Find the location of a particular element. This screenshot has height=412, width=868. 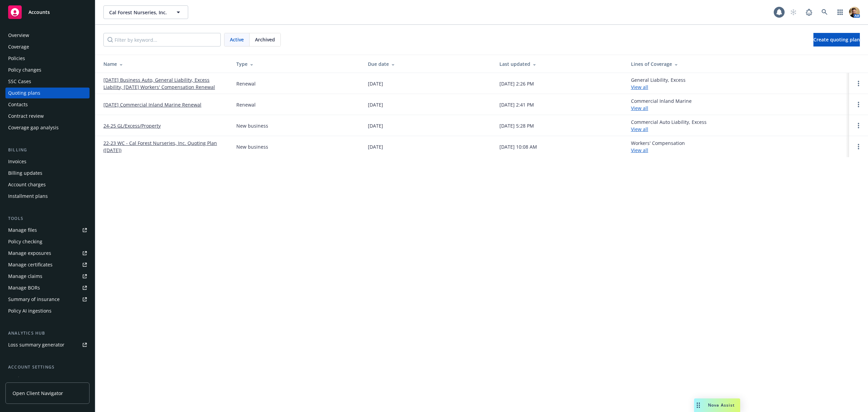

a: Policy AI ingestions is located at coordinates (47, 311).